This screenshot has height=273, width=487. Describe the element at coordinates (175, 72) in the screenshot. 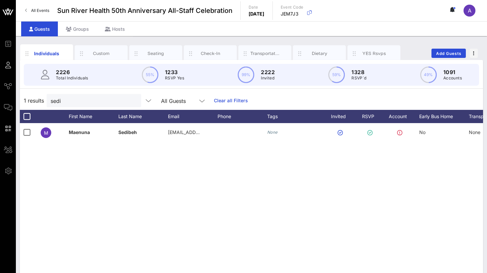

I see `p: 1233` at that location.